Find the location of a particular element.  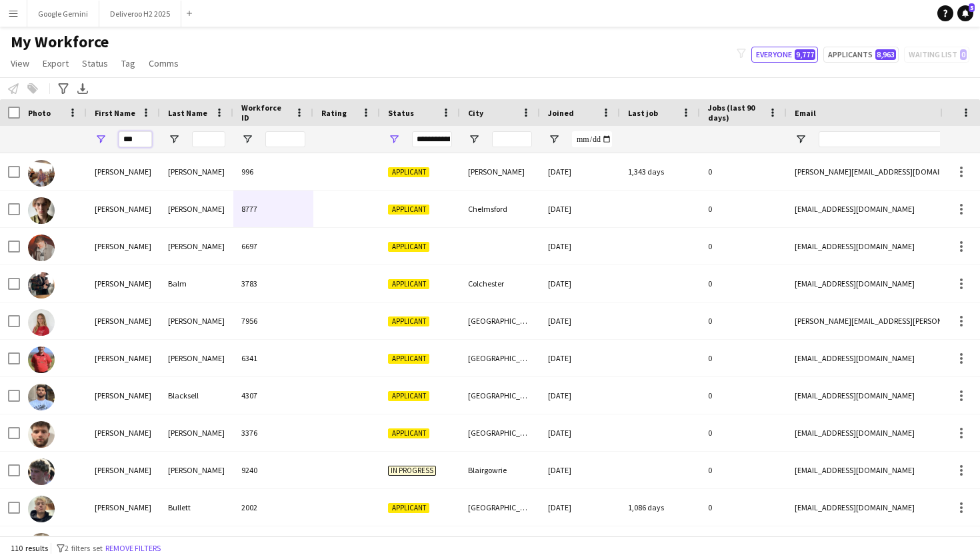

a: 5 is located at coordinates (966, 14).